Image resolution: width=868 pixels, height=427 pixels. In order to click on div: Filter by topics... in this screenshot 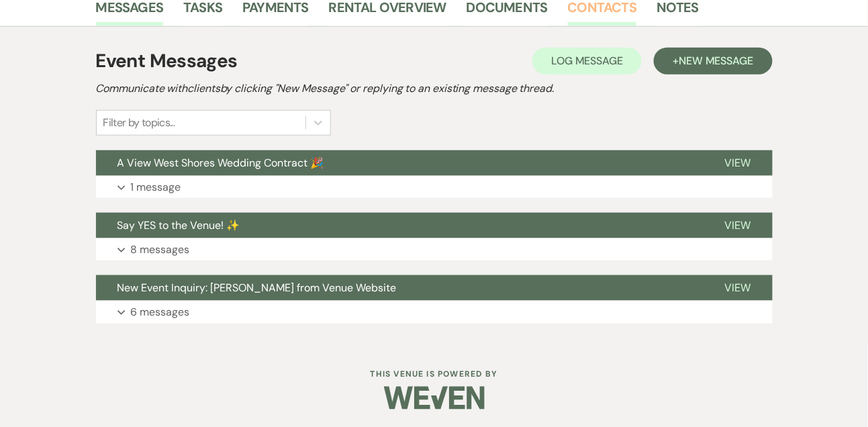, I will do `click(139, 123)`.